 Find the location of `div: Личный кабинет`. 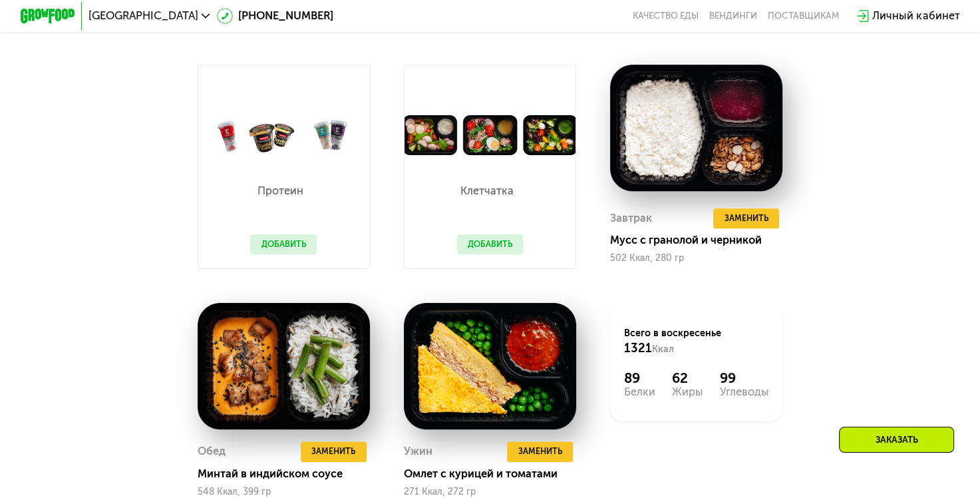

div: Личный кабинет is located at coordinates (915, 16).